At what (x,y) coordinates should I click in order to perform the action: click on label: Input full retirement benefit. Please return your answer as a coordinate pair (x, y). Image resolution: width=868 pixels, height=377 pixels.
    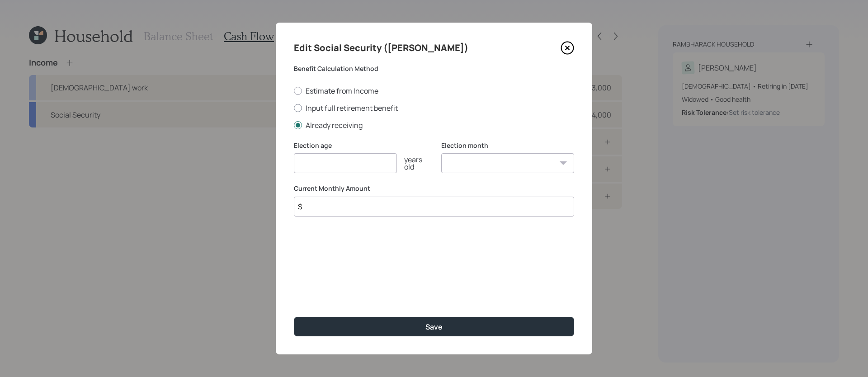
    Looking at the image, I should click on (434, 108).